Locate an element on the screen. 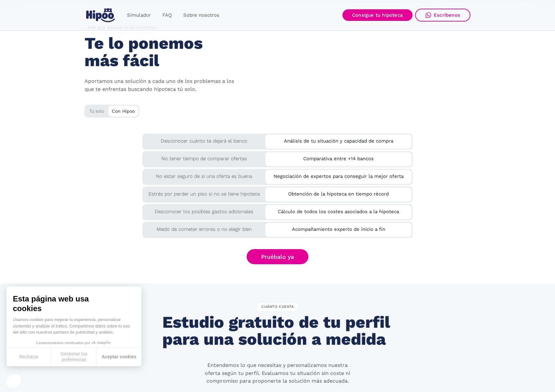 This screenshot has height=392, width=555. a: Simulador is located at coordinates (139, 15).